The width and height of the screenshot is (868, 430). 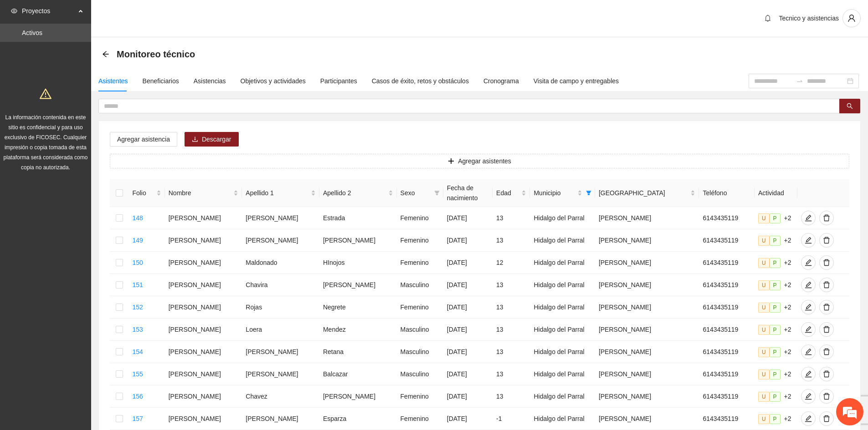 What do you see at coordinates (137, 307) in the screenshot?
I see `a: 152` at bounding box center [137, 307].